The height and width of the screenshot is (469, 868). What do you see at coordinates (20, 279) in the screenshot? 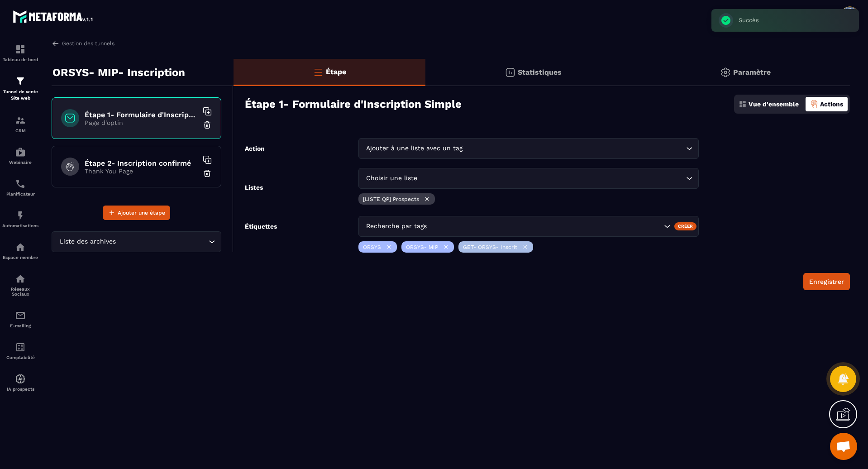
I see `img: social-network` at bounding box center [20, 279].